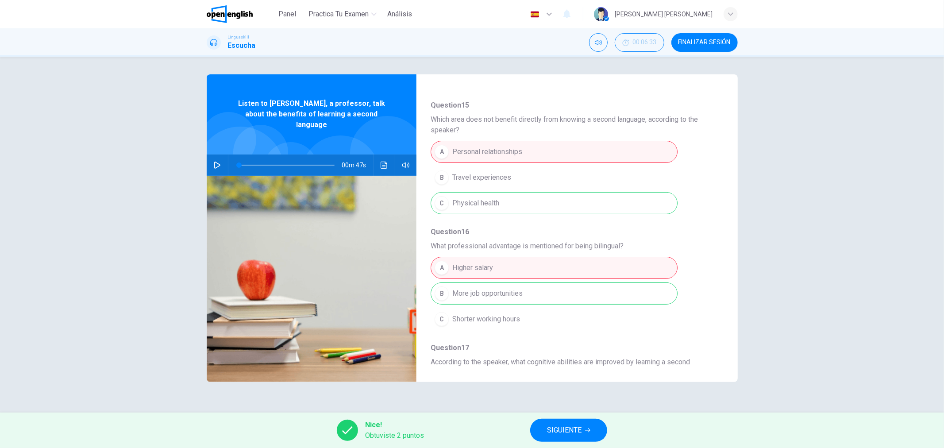  What do you see at coordinates (400, 14) in the screenshot?
I see `a: Análisis` at bounding box center [400, 14].